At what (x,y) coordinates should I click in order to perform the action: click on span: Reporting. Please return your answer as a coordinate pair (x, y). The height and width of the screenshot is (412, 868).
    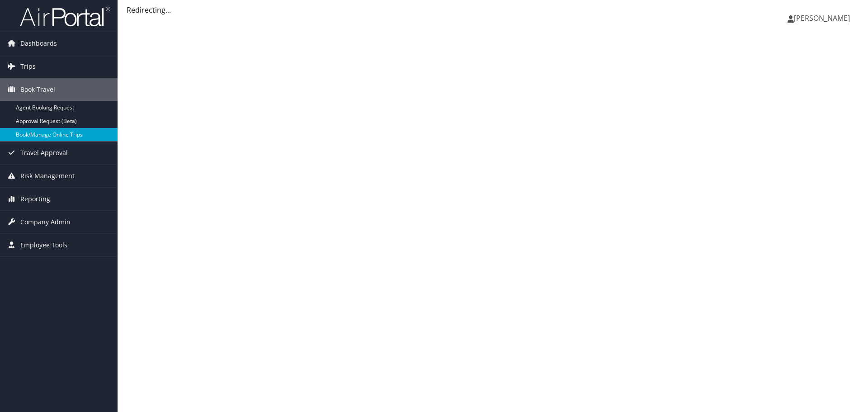
    Looking at the image, I should click on (35, 199).